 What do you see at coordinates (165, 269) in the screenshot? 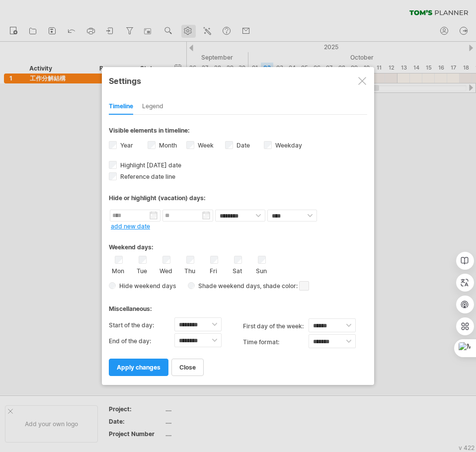
I see `label: Wed` at bounding box center [165, 269].